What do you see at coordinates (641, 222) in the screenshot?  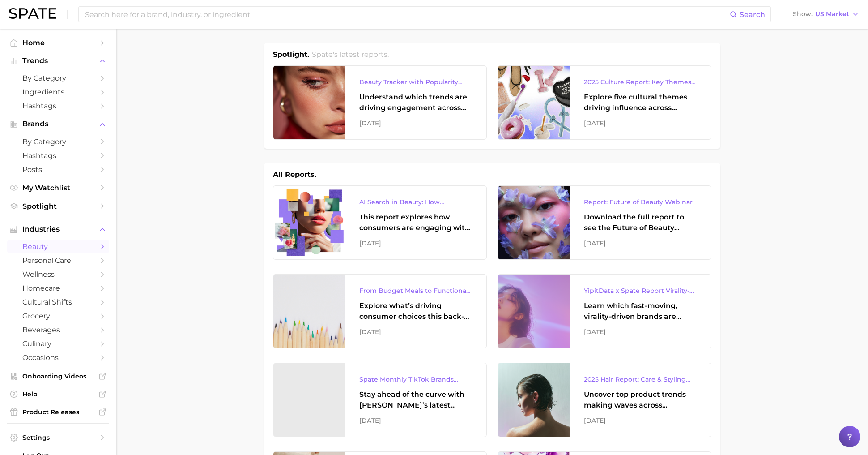 I see `div: Download the full report to see the Future of Beauty trends we unpacked during the webinar.` at bounding box center [641, 222].